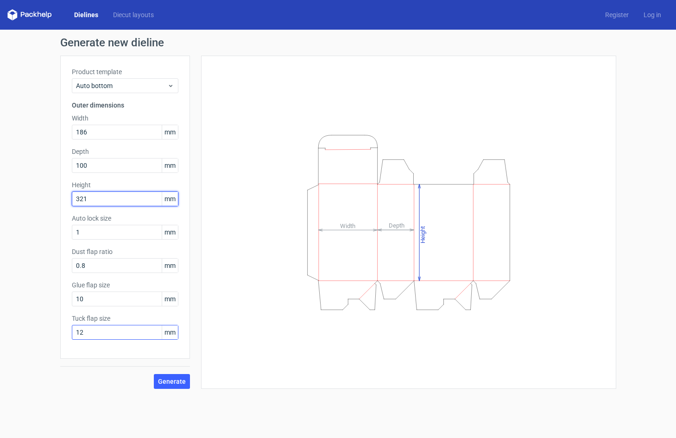 The height and width of the screenshot is (438, 676). Describe the element at coordinates (172, 382) in the screenshot. I see `button: Generate` at that location.